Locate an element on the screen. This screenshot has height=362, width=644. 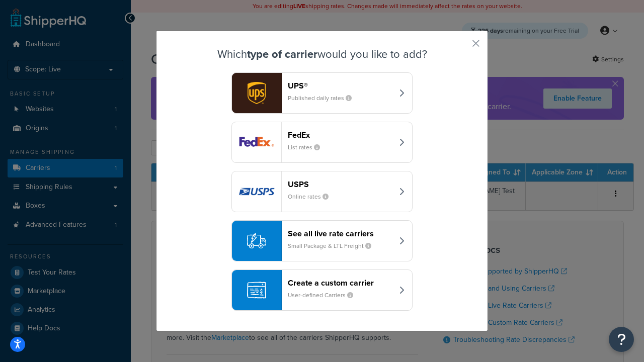
button: fedEx logoFedExList rates is located at coordinates (322, 142).